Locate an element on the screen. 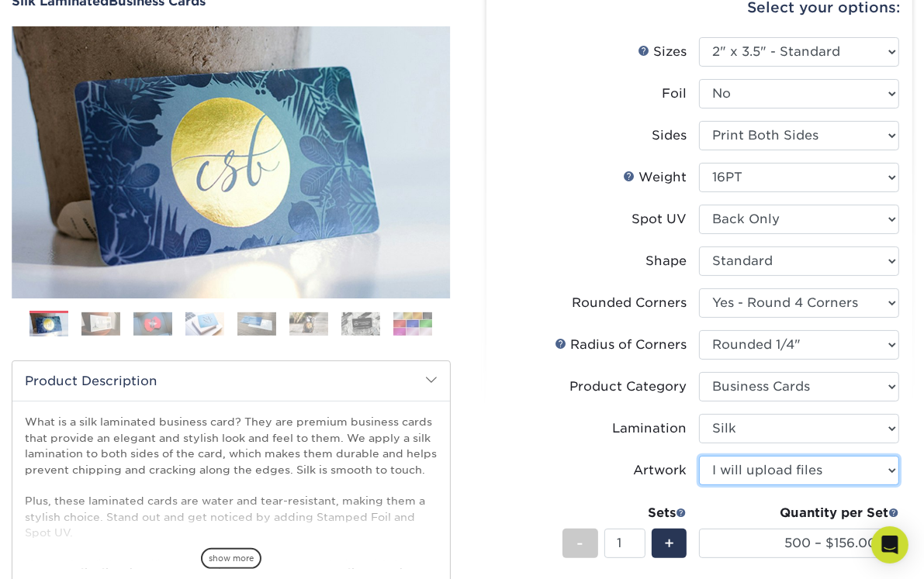 The width and height of the screenshot is (924, 579). img: Business Cards 08 is located at coordinates (412, 324).